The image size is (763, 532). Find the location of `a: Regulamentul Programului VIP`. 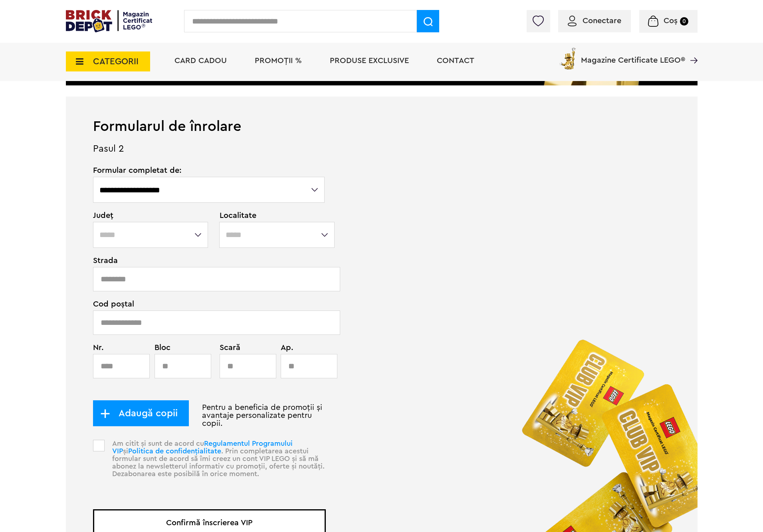

a: Regulamentul Programului VIP is located at coordinates (203, 446).